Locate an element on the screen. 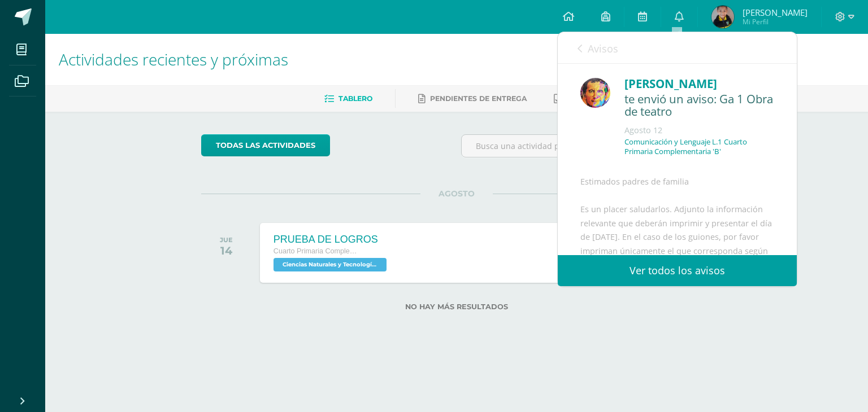 This screenshot has width=868, height=412. span: AGOSTO is located at coordinates (456, 194).